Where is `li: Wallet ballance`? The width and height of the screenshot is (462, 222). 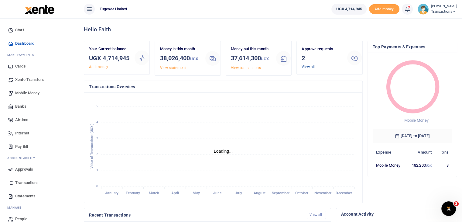 li: Wallet ballance is located at coordinates (349, 9).